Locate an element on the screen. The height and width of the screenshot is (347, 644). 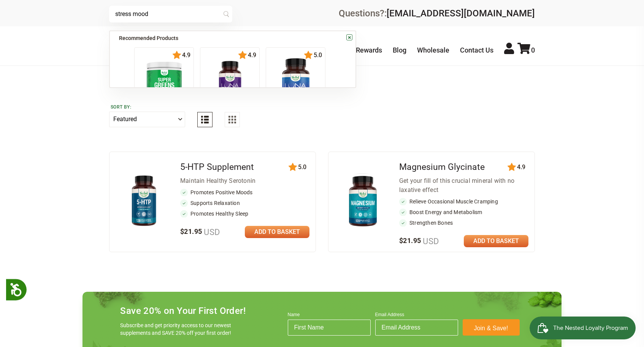
img: imgpsh_fullsize_anim_-_2025-02-26T222351.371_x140.png is located at coordinates (165, 85).